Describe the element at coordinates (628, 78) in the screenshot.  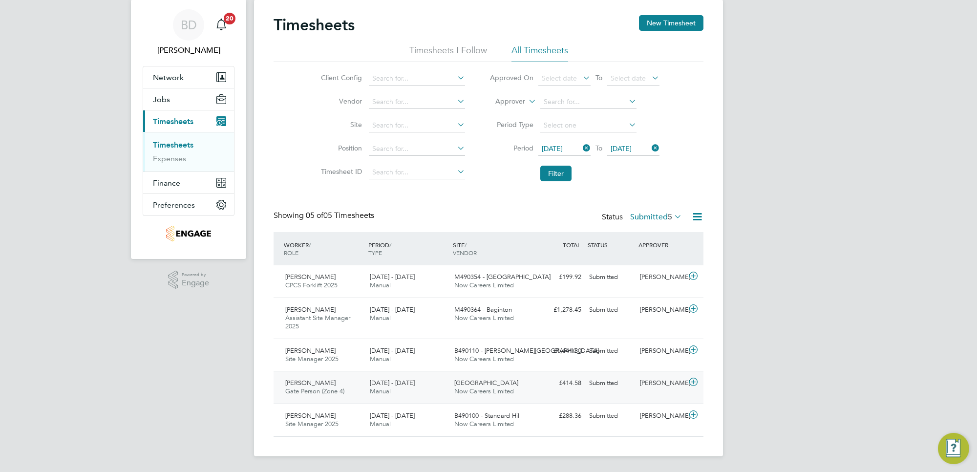
I see `span: Select date` at that location.